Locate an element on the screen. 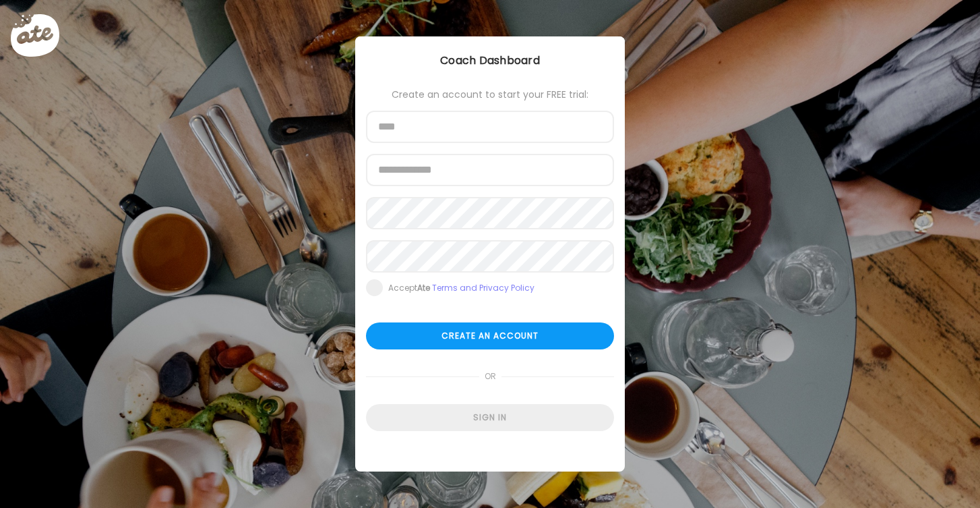 The image size is (980, 508). a: Terms and Privacy Policy is located at coordinates (483, 287).